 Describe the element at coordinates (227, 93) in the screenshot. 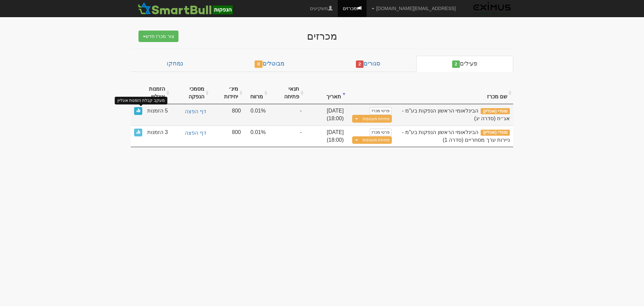

I see `th: מינ׳ יחידות : activate to sort column ascending` at that location.